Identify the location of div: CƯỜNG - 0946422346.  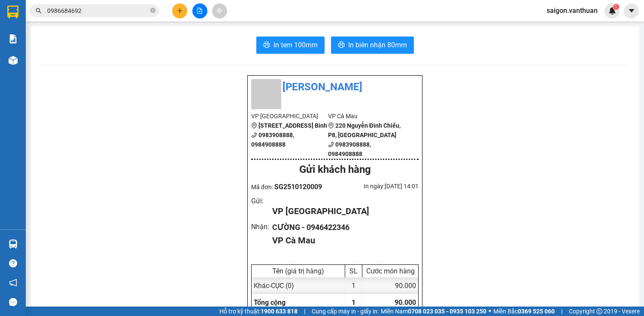
(342, 227).